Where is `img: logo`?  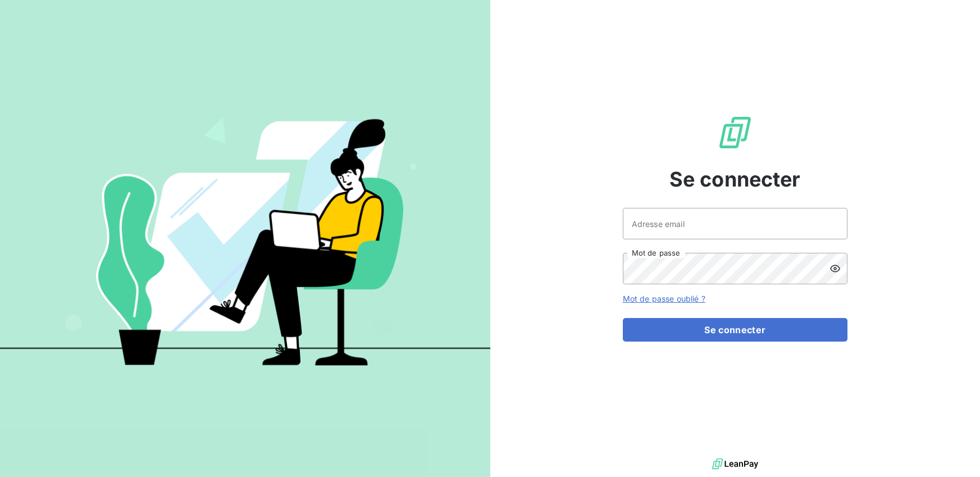 img: logo is located at coordinates (735, 464).